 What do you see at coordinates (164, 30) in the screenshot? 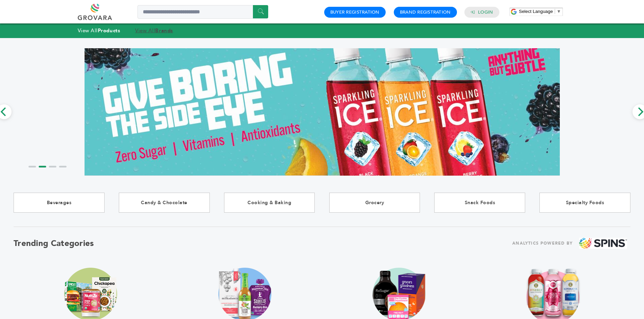
I see `strong: Brands` at bounding box center [164, 30].